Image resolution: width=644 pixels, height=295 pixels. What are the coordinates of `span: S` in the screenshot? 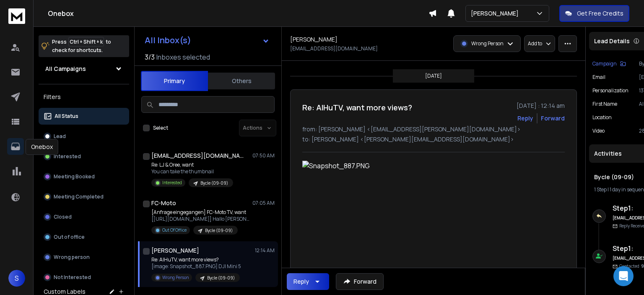 It's located at (17, 279).